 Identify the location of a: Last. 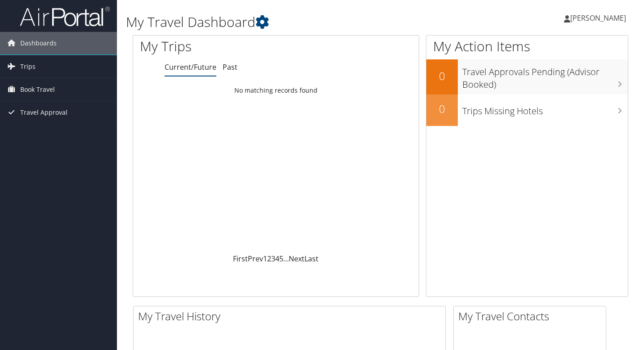
(311, 259).